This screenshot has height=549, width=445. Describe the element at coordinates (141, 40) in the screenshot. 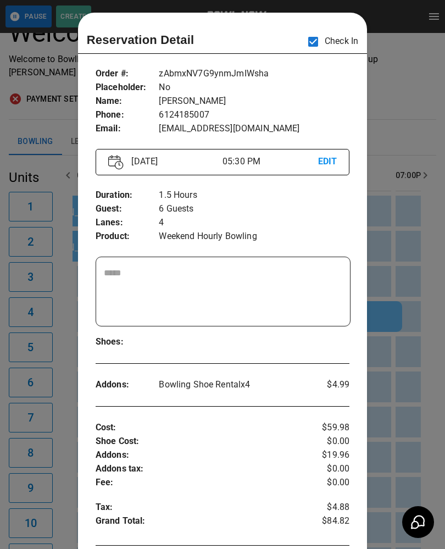

I see `p: Reservation Detail` at that location.